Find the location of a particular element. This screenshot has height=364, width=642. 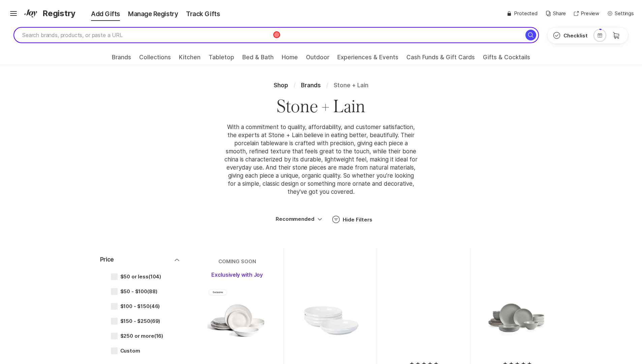

span: Exclusively with Joy is located at coordinates (237, 274).